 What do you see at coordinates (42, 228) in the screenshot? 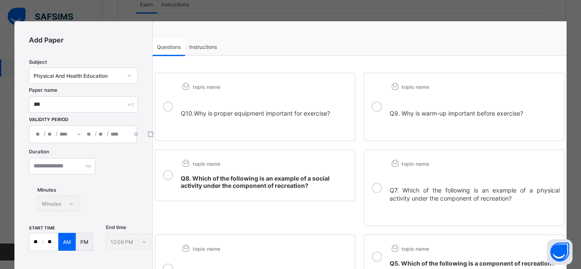
I see `span: start time` at bounding box center [42, 228].